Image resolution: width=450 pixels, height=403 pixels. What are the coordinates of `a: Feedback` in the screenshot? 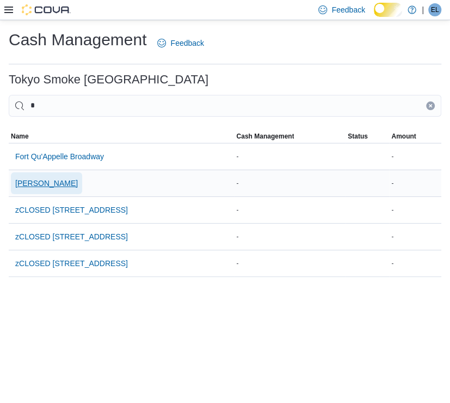 It's located at (180, 43).